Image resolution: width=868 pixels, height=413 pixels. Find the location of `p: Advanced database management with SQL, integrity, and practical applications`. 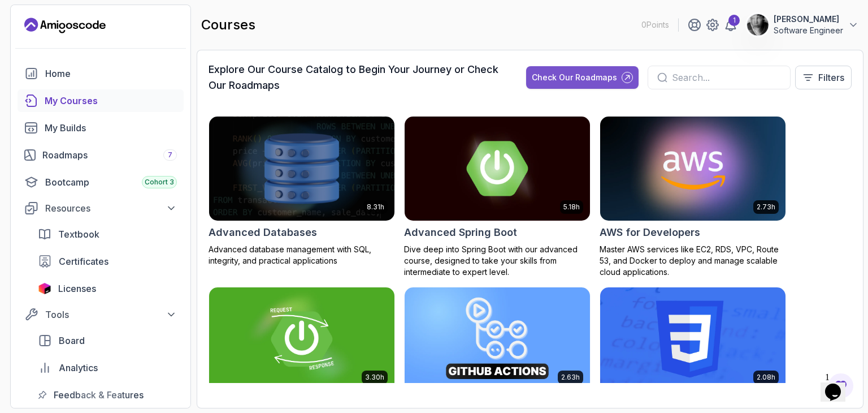

p: Advanced database management with SQL, integrity, and practical applications is located at coordinates (302, 255).